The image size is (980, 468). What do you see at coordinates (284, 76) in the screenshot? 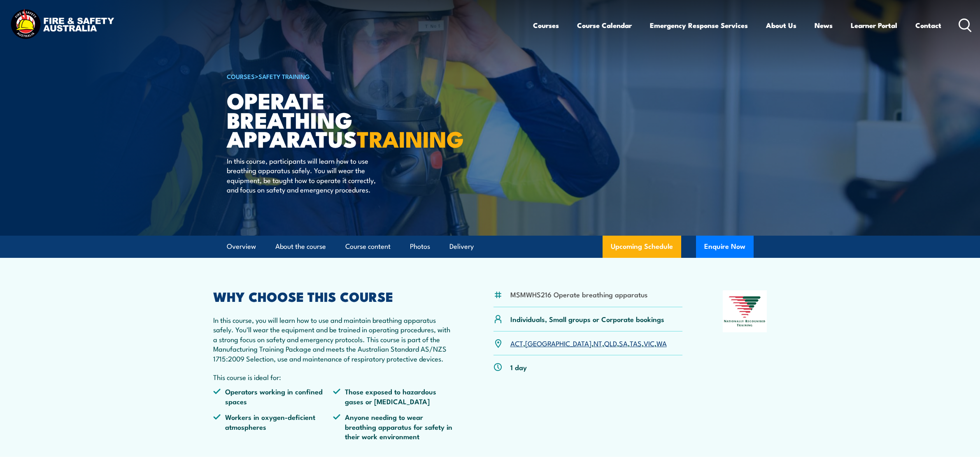
I see `a: Safety Training` at bounding box center [284, 76].